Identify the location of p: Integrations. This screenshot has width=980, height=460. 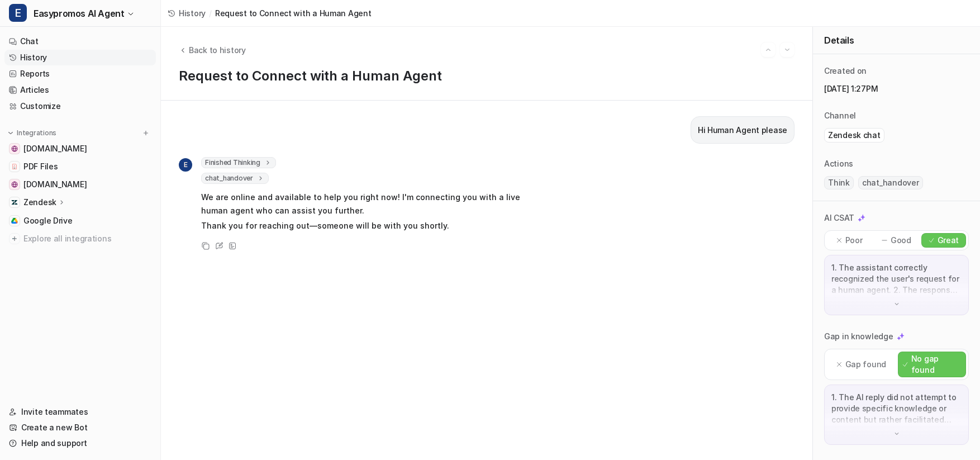
(37, 133).